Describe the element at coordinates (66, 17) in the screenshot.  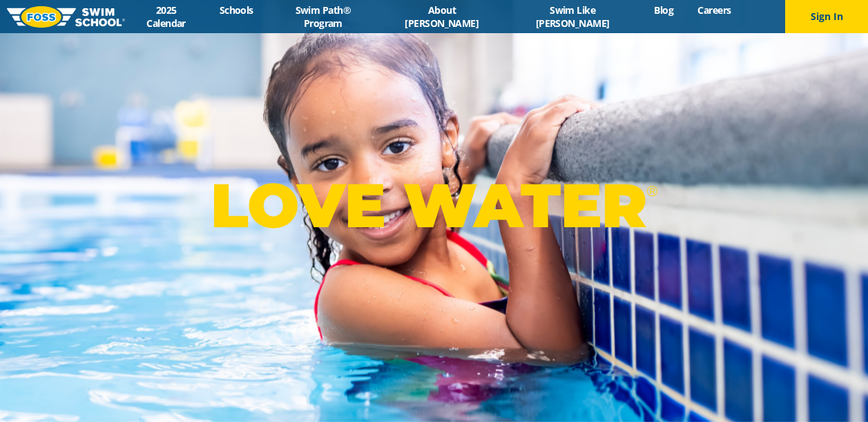
I see `img: FOSS Swim School Logo` at that location.